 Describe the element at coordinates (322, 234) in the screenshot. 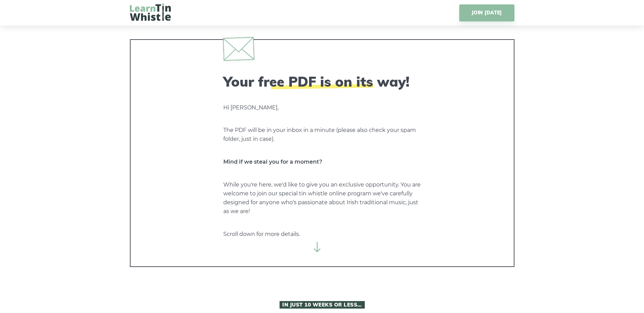

I see `p: Scroll down for more details.` at that location.